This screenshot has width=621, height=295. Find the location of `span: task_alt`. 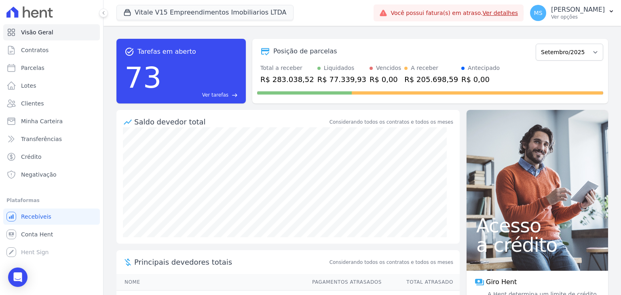

span: task_alt is located at coordinates (129, 52).